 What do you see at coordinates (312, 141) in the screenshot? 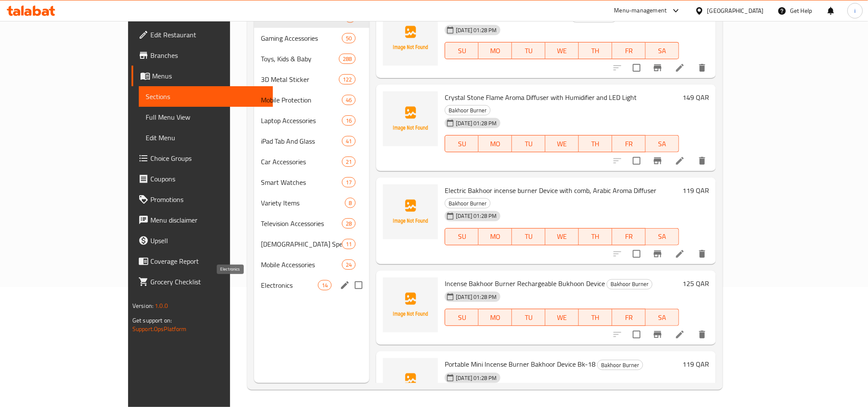
I see `div: iPad Tab And Glass41` at bounding box center [312, 141].